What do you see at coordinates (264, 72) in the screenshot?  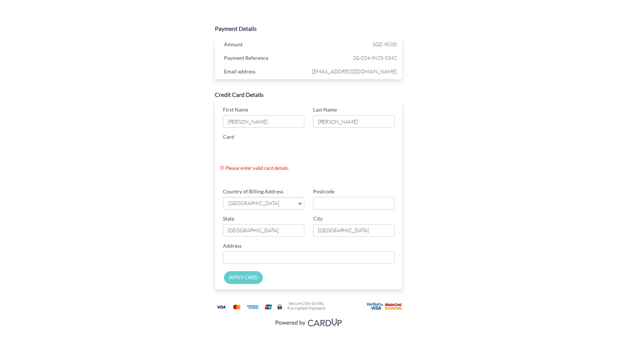 I see `div: Email address` at bounding box center [264, 72].